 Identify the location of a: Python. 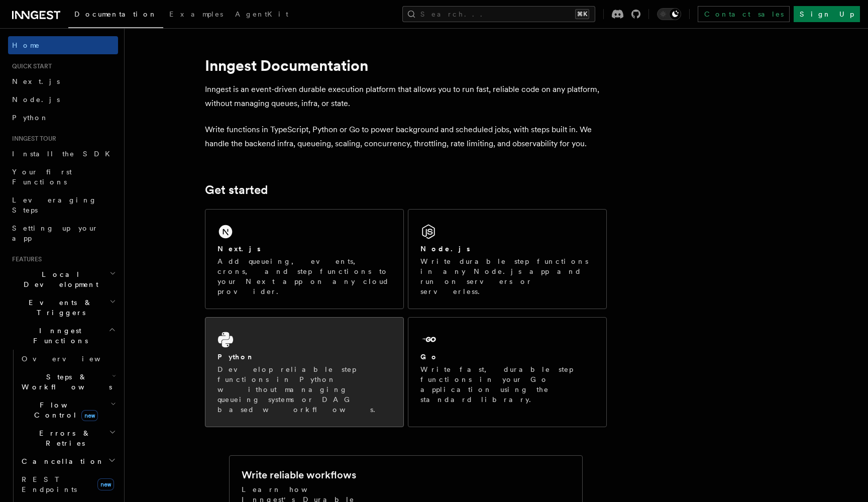
(63, 118).